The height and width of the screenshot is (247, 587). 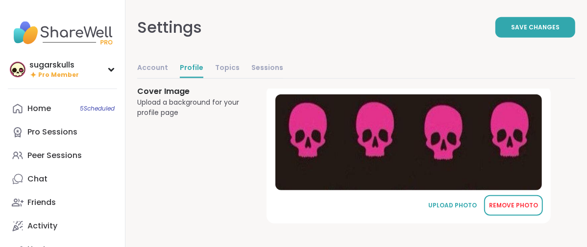 I want to click on button: REMOVE PHOTO, so click(x=513, y=206).